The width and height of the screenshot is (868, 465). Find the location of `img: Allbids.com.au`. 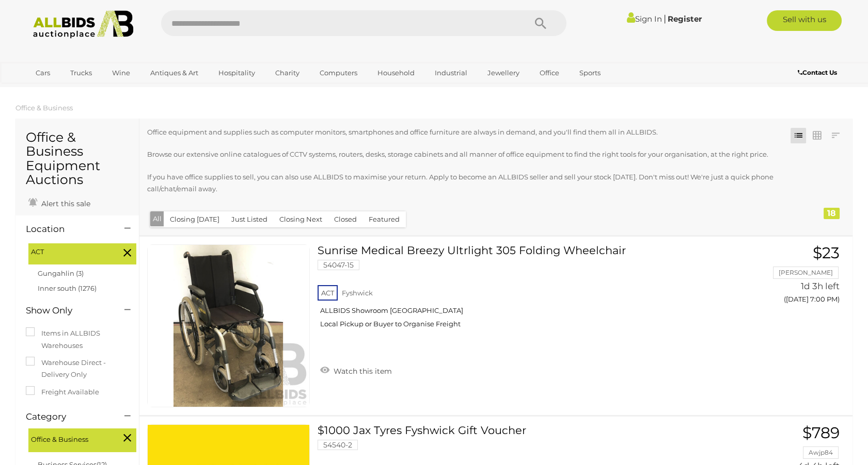

img: Allbids.com.au is located at coordinates (83, 24).